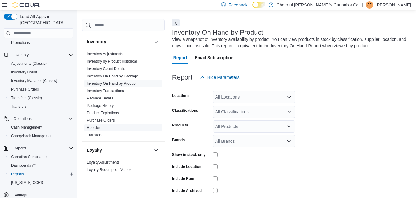 The image size is (416, 198). Describe the element at coordinates (96, 42) in the screenshot. I see `h3: Inventory` at that location.